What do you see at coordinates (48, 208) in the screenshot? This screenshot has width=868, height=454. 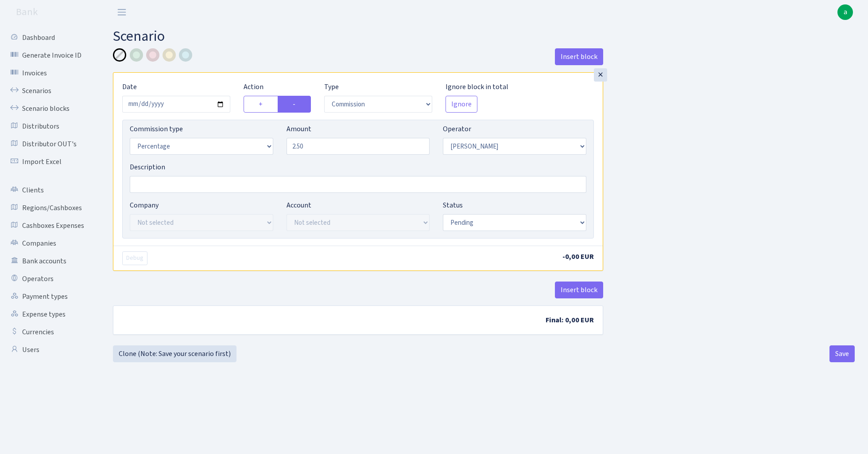 I see `a: Regions/Cashboxes` at bounding box center [48, 208].